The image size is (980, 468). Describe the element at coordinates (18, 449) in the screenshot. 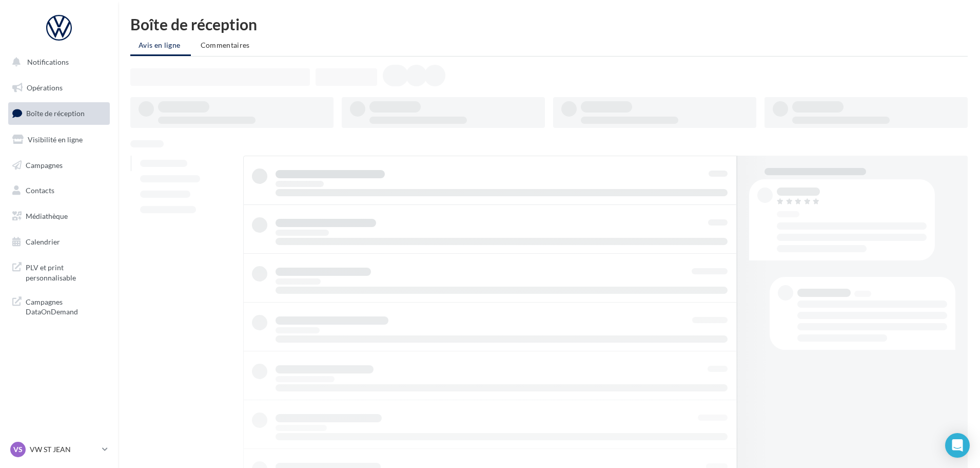

I see `span: VS` at that location.